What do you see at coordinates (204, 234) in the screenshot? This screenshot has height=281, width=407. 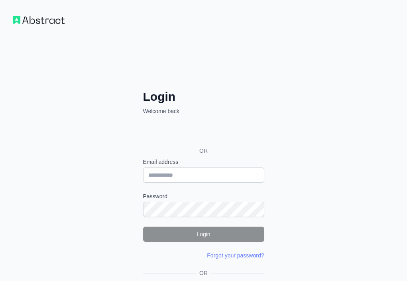 I see `button: Login` at bounding box center [204, 234].